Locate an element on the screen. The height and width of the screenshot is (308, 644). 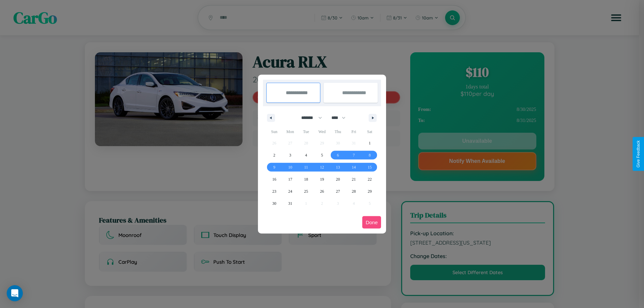
span: 8 is located at coordinates (370, 155).